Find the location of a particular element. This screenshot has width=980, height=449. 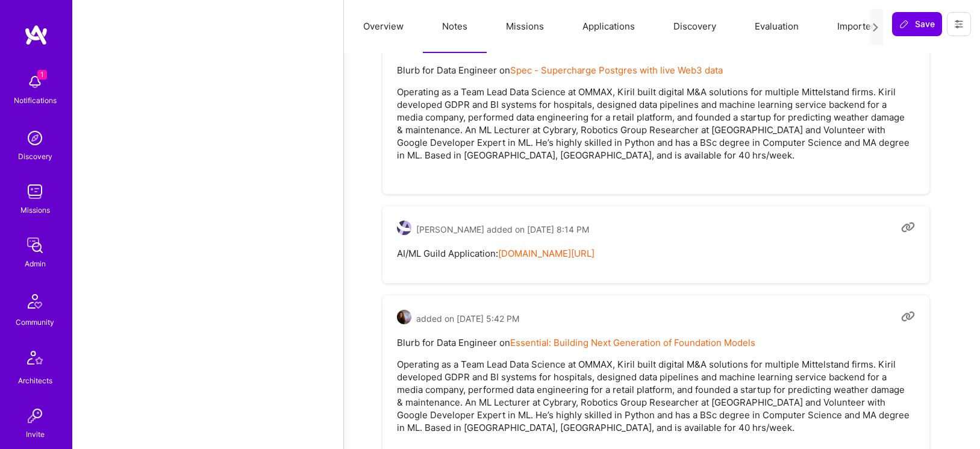

img: bell is located at coordinates (35, 82).